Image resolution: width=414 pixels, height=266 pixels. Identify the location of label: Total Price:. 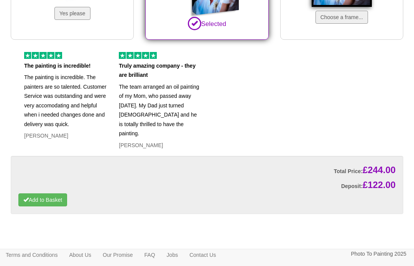
(364, 170).